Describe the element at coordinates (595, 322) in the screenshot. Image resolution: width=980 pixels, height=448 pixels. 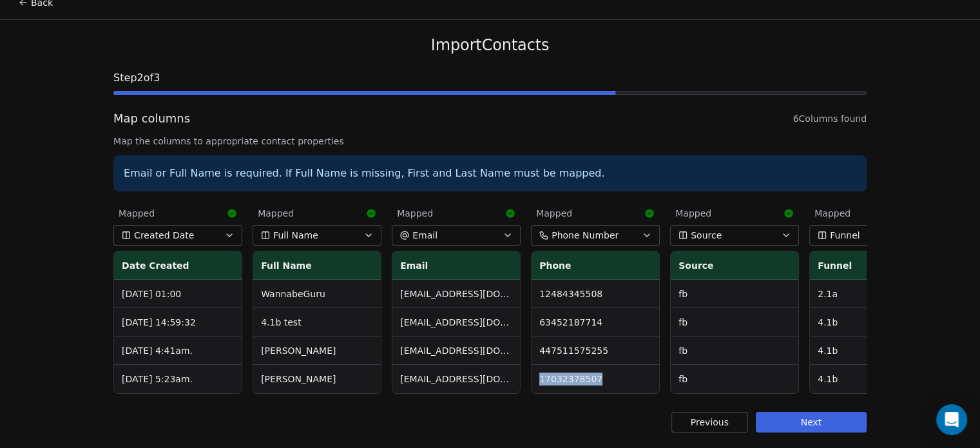
I see `td: 63452187714` at that location.